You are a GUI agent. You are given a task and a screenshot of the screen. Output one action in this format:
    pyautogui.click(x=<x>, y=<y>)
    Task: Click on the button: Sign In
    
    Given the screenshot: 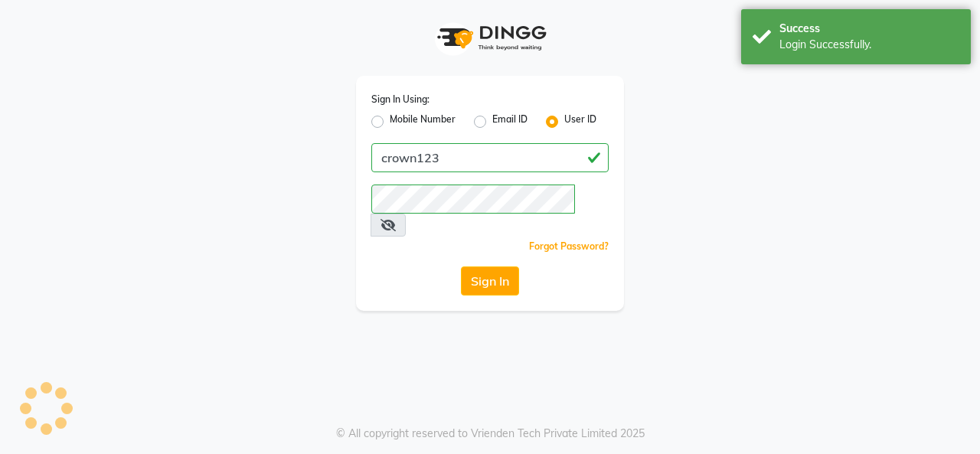 What is the action you would take?
    pyautogui.click(x=490, y=281)
    